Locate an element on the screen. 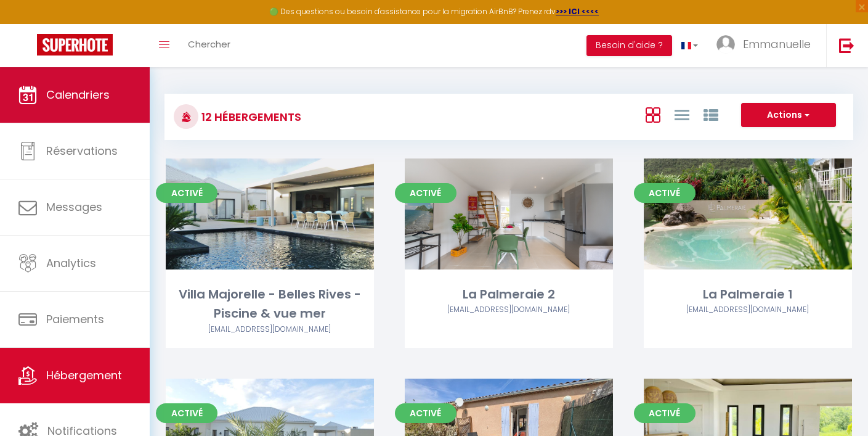  button: Actions is located at coordinates (789, 116).